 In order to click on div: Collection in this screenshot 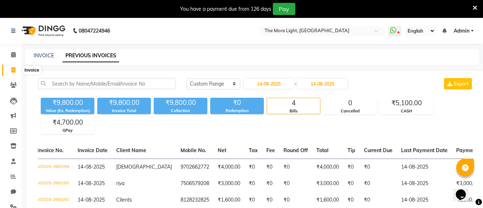, I will do `click(180, 110)`.